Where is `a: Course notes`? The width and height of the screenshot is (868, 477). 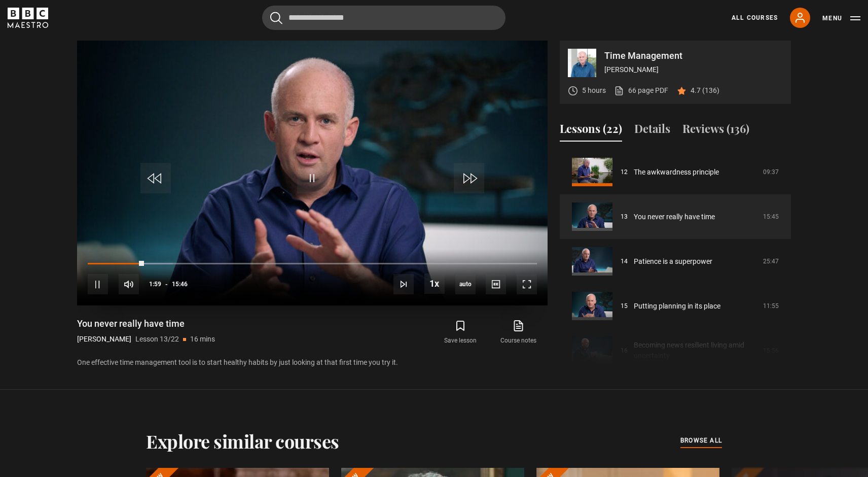 a: Course notes is located at coordinates (518, 332).